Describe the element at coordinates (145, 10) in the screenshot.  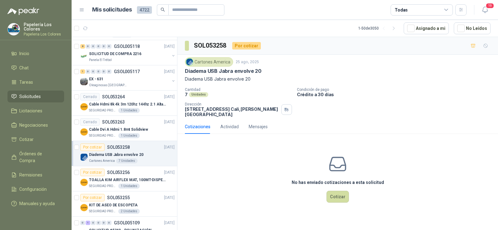
I see `span: 4722` at that location.